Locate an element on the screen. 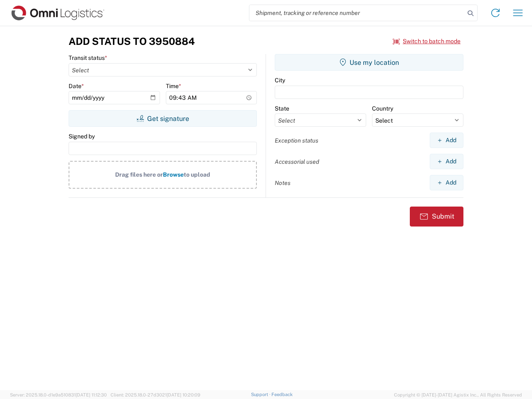 The height and width of the screenshot is (399, 532). span: Server: 2025.18.0-d1e9a510831 is located at coordinates (58, 395).